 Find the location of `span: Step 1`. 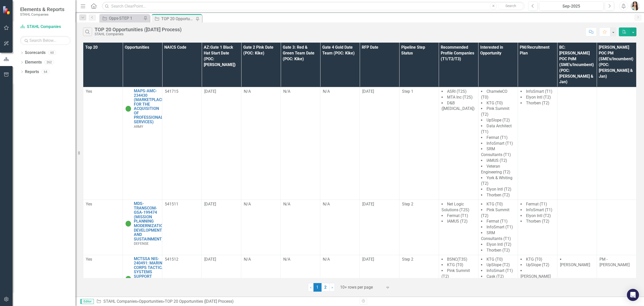

span: Step 1 is located at coordinates (408, 91).